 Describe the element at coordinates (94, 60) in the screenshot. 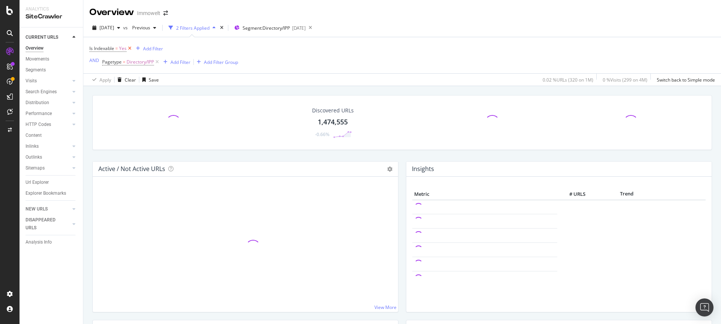

I see `button: AND` at that location.